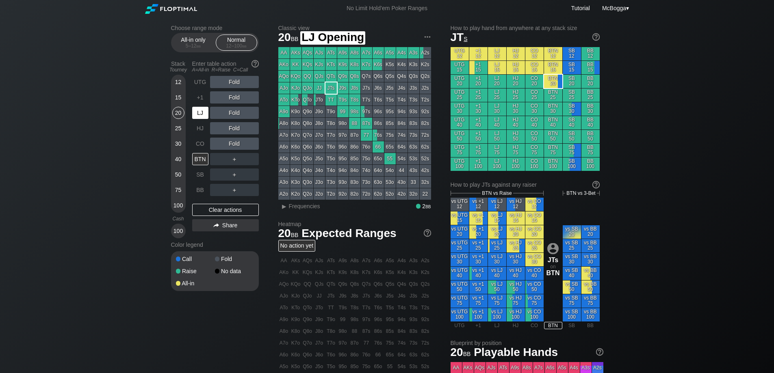  Describe the element at coordinates (355, 76) in the screenshot. I see `div: Q8s` at that location.